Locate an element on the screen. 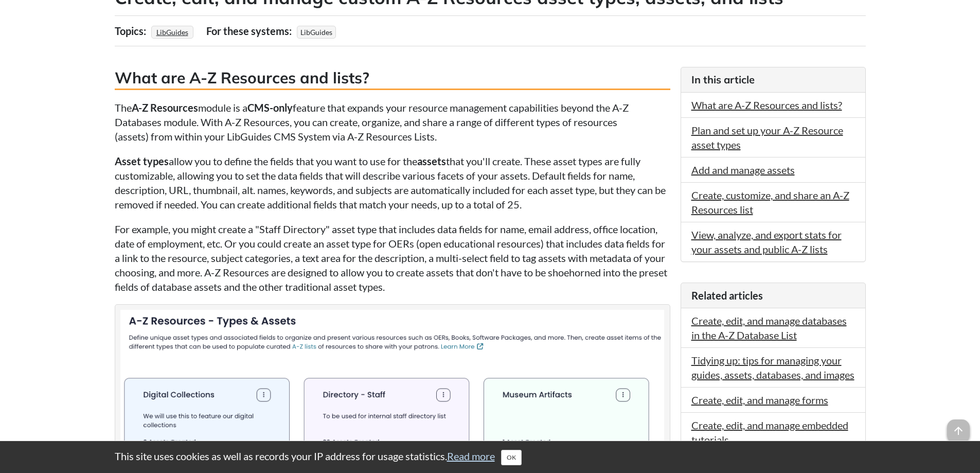  span: Related articles is located at coordinates (727, 295).